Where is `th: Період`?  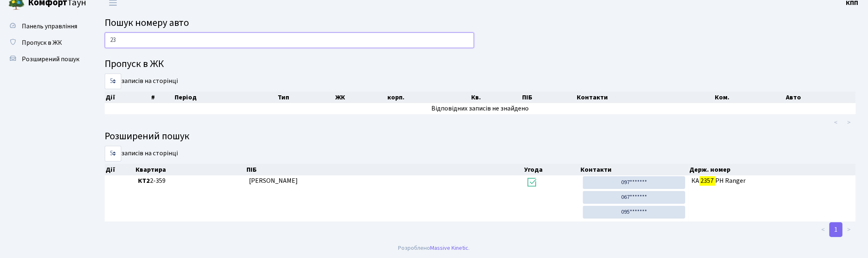
th: Період is located at coordinates (225, 97).